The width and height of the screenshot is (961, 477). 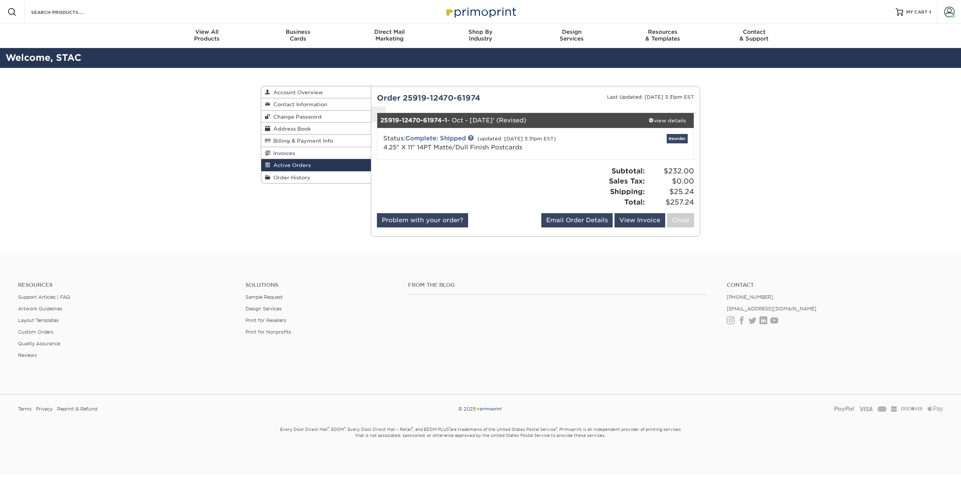 What do you see at coordinates (577, 220) in the screenshot?
I see `a: Email Order Details` at bounding box center [577, 220].